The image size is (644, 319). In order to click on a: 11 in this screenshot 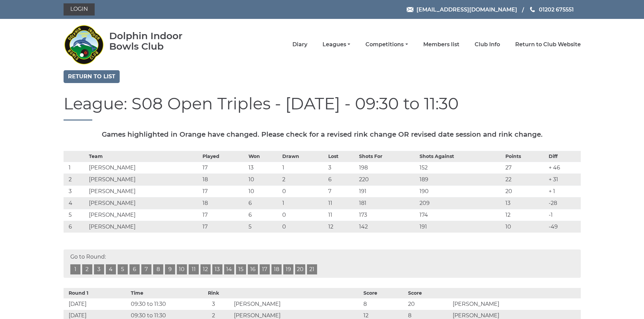, I will do `click(193, 269)`.